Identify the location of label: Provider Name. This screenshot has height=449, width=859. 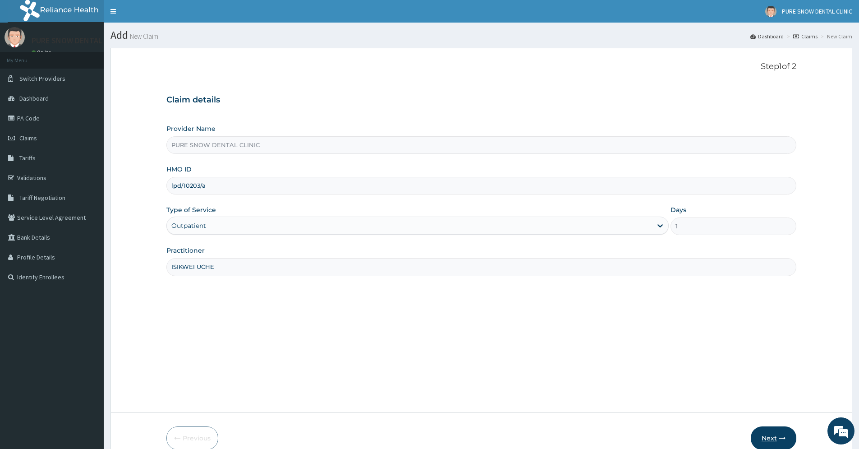
(191, 129).